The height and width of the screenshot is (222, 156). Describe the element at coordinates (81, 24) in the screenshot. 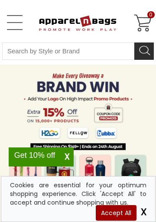

I see `a: ApparelnBags` at that location.